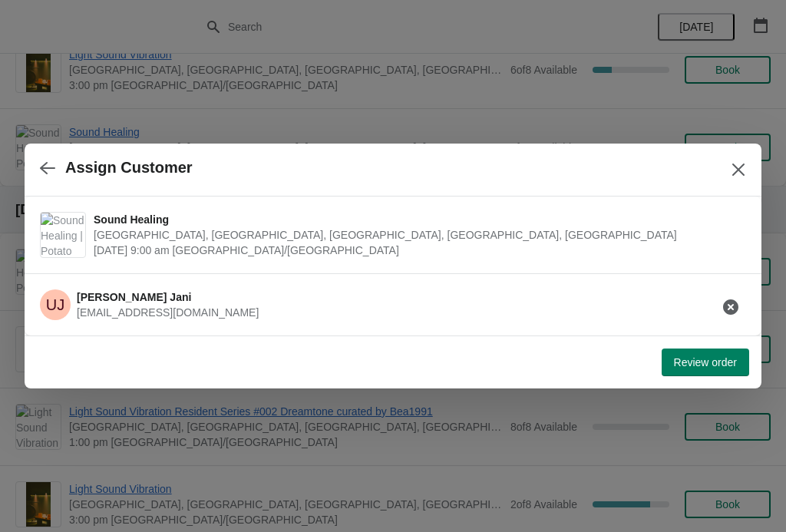 This screenshot has height=532, width=786. What do you see at coordinates (706, 363) in the screenshot?
I see `button: Review order` at bounding box center [706, 363].